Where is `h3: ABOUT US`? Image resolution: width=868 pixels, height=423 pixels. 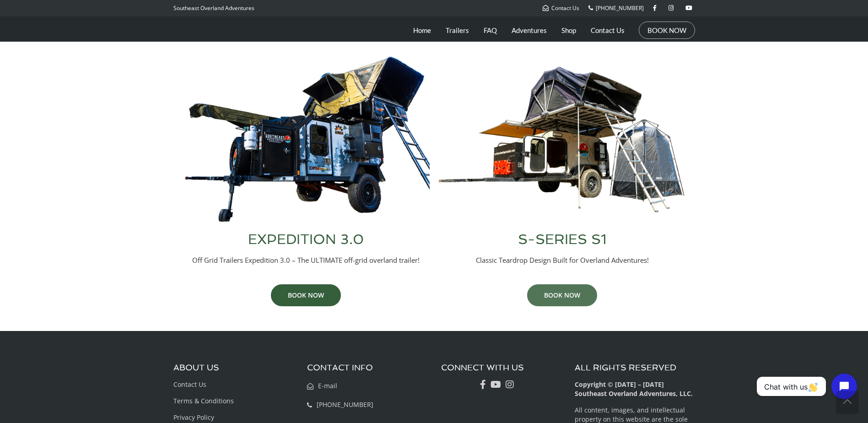
h3: ABOUT US is located at coordinates (233, 368).